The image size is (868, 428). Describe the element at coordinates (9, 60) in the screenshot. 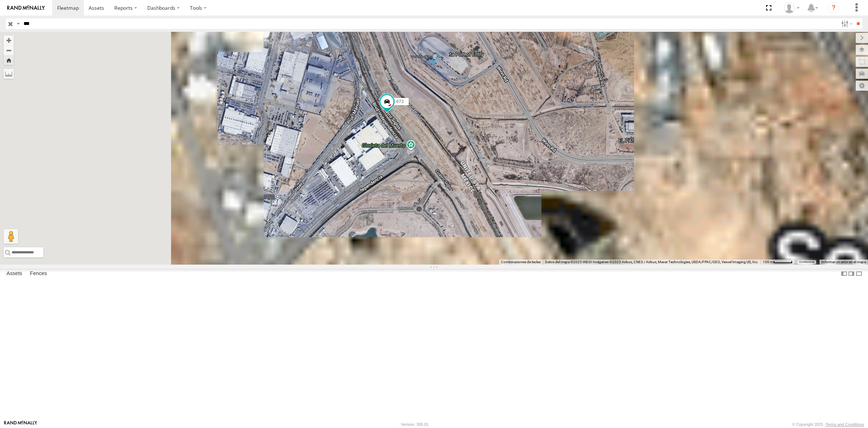

I see `button: Zoom Home` at that location.